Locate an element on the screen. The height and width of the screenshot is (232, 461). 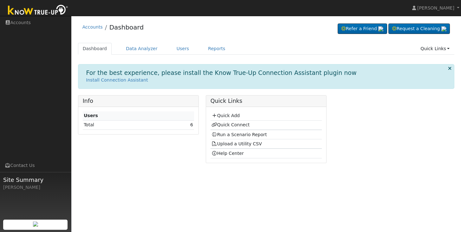
a: Install Connection Assistant is located at coordinates (117, 80).